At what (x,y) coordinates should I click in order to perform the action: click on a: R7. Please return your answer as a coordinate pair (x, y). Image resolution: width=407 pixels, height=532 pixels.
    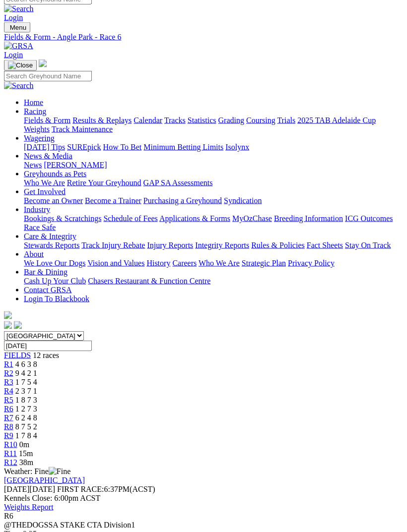
    Looking at the image, I should click on (8, 417).